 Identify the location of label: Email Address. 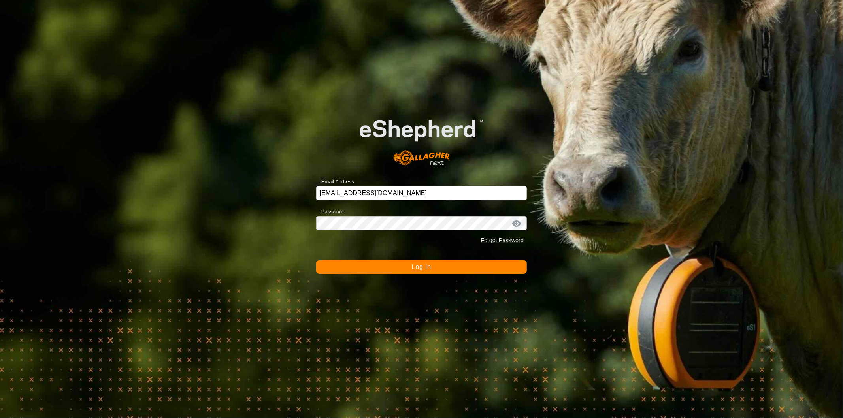
(335, 182).